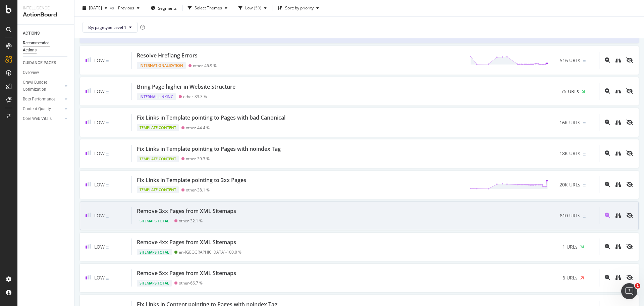 Image resolution: width=644 pixels, height=306 pixels. What do you see at coordinates (31, 72) in the screenshot?
I see `div: Overview` at bounding box center [31, 72].